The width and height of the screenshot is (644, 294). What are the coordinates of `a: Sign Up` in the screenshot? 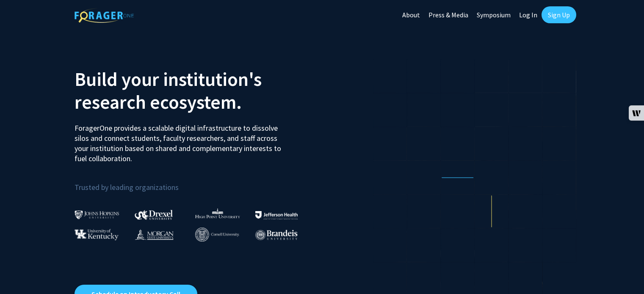 It's located at (559, 15).